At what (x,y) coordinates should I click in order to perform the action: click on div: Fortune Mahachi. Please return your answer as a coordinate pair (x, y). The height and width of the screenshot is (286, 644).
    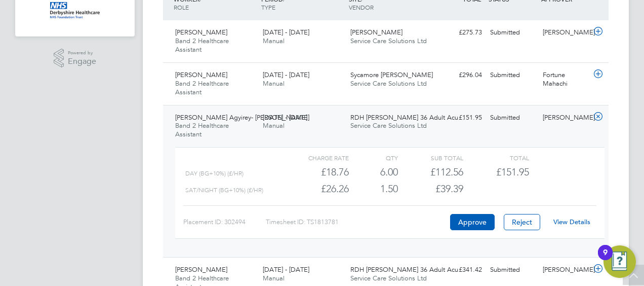
    Looking at the image, I should click on (565, 79).